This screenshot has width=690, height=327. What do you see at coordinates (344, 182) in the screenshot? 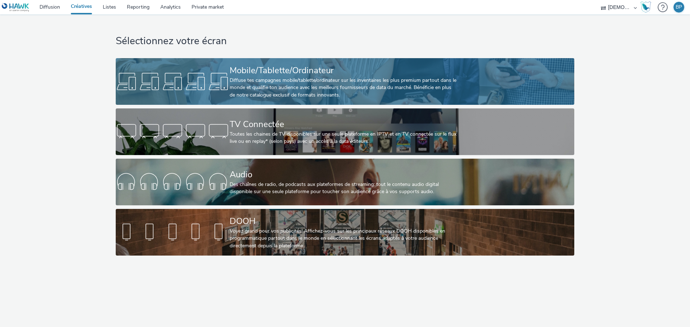
I see `a: AudioDes chaînes de radio, de podcasts aux plateformes de streaming: tout le contenu audio digita...` at bounding box center [344, 182].